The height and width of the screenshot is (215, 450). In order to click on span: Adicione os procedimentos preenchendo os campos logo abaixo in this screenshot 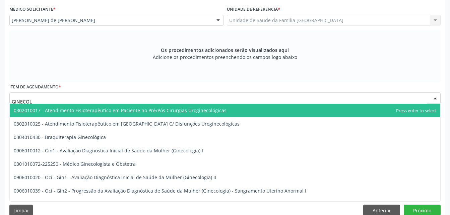, I will do `click(225, 57)`.